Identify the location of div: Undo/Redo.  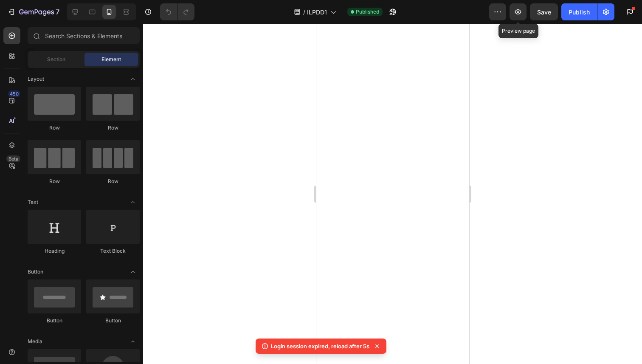
(177, 12).